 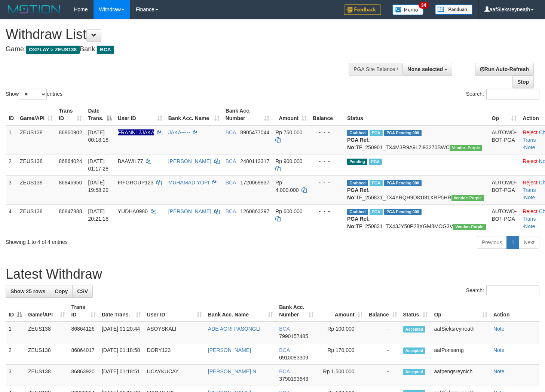 What do you see at coordinates (181, 49) in the screenshot?
I see `h4: Game: Bank:` at bounding box center [181, 49].